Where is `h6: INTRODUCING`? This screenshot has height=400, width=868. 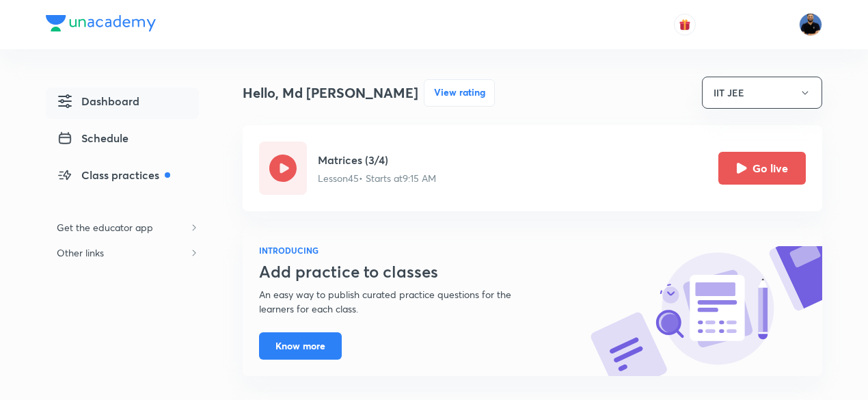 h6: INTRODUCING is located at coordinates (402, 250).